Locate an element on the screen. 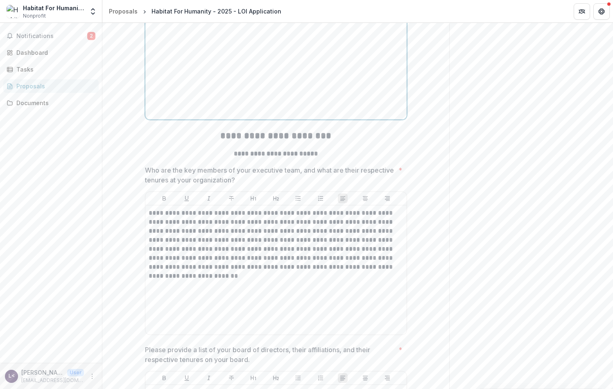 The width and height of the screenshot is (613, 389). span: Nonprofit is located at coordinates (34, 16).